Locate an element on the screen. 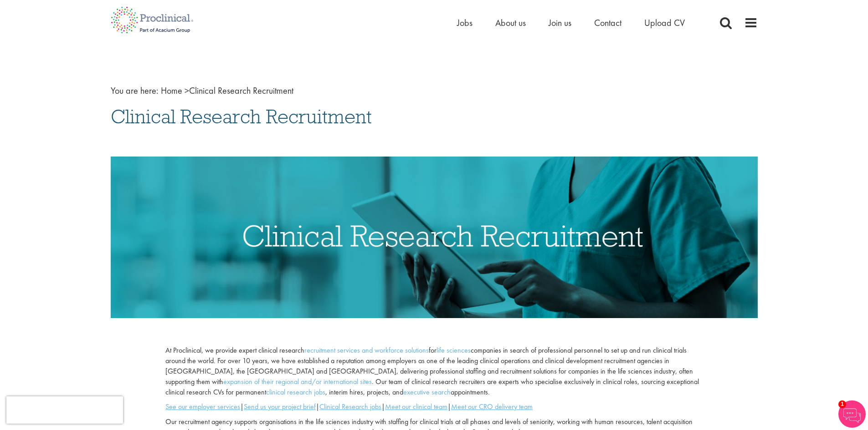  u: Clinical Research jobs is located at coordinates (350, 407).